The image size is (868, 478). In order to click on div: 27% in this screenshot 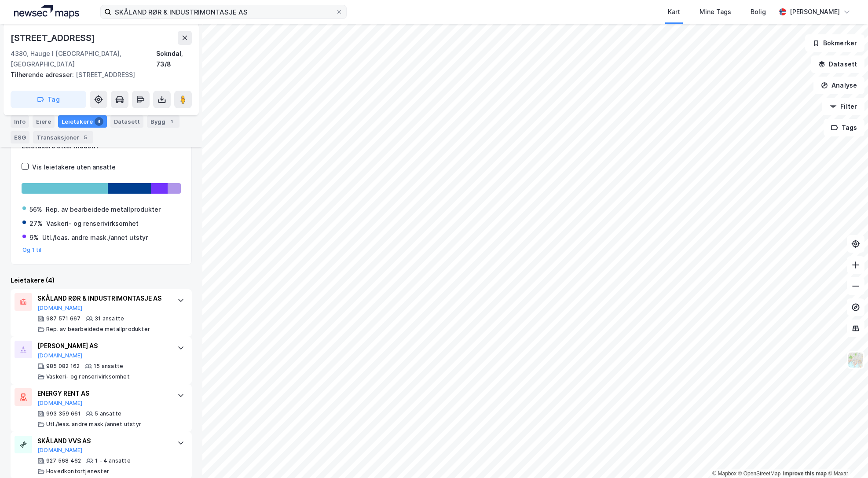, I will do `click(36, 223)`.